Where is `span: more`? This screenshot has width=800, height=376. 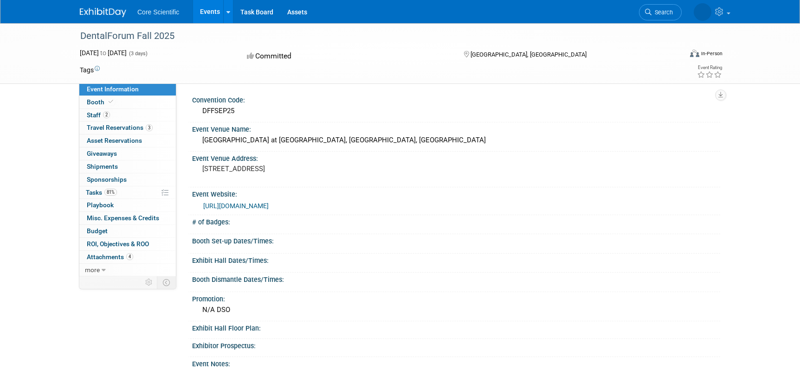 span: more is located at coordinates (92, 270).